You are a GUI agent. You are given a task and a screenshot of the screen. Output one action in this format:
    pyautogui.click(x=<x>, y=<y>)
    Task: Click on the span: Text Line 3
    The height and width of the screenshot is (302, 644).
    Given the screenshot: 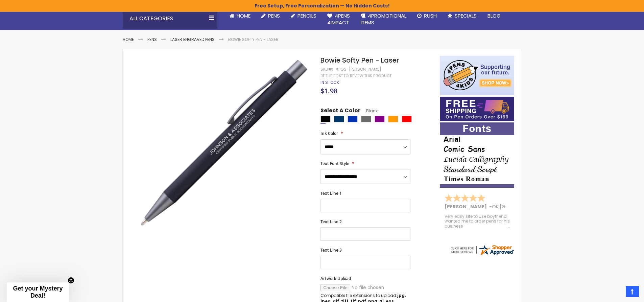 What is the action you would take?
    pyautogui.click(x=331, y=250)
    